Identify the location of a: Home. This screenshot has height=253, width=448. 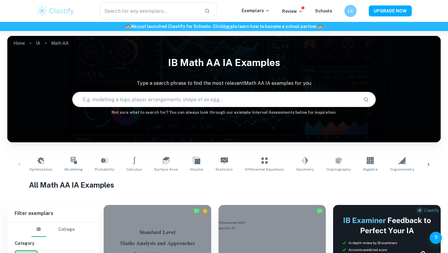
(19, 43).